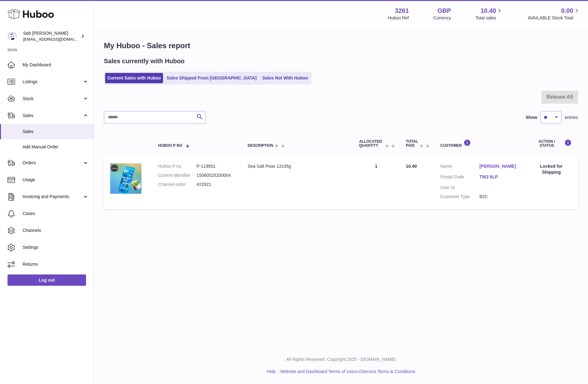 This screenshot has width=588, height=384. Describe the element at coordinates (56, 65) in the screenshot. I see `span: My Dashboard` at that location.